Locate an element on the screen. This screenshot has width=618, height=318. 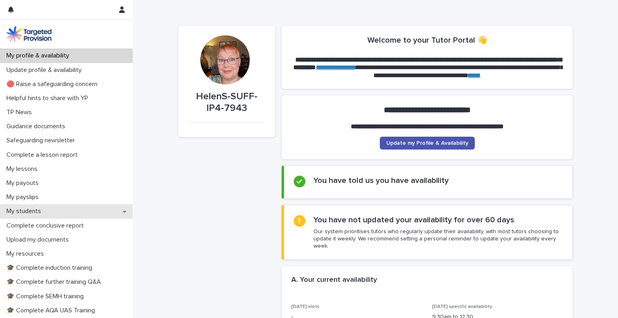
a: Update my Profile & Availability is located at coordinates (427, 143).